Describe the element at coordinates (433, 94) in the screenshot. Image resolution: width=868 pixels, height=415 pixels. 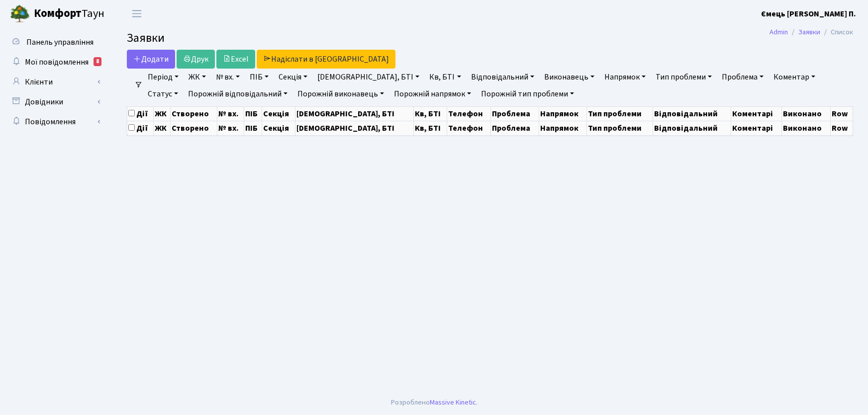
I see `a: Порожній напрямок` at that location.